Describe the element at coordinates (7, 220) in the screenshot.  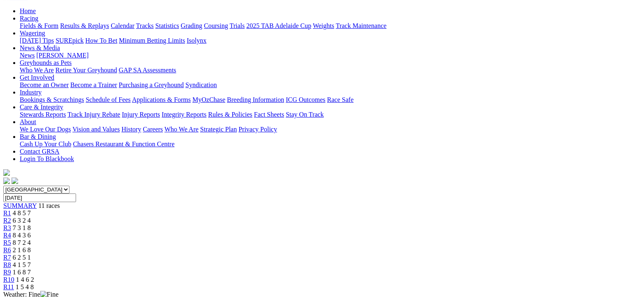
I see `a: R2` at that location.